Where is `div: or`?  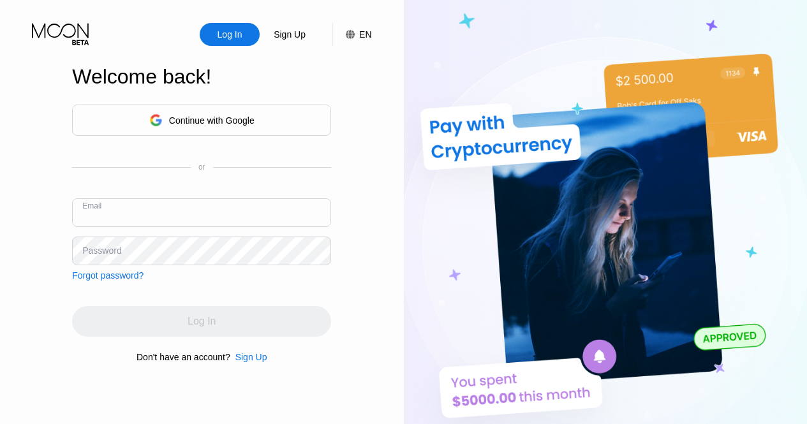 div: or is located at coordinates (202, 167).